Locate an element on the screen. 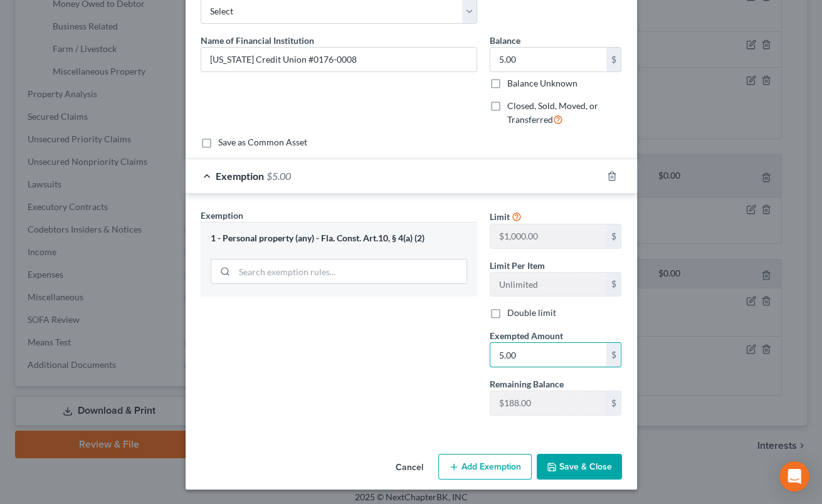 This screenshot has width=822, height=504. label: Limit Per Item is located at coordinates (518, 265).